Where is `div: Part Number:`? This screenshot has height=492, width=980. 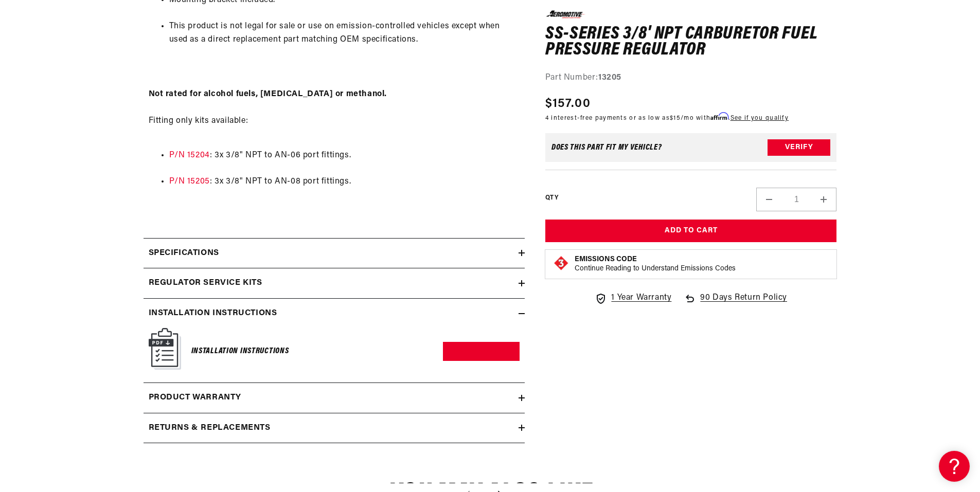
div: Part Number: is located at coordinates (691, 78).